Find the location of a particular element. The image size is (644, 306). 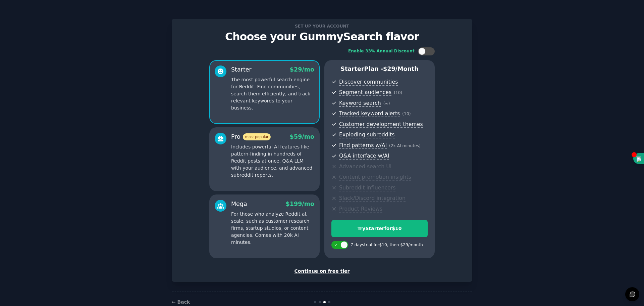

span: Set up your account is located at coordinates (322, 26).